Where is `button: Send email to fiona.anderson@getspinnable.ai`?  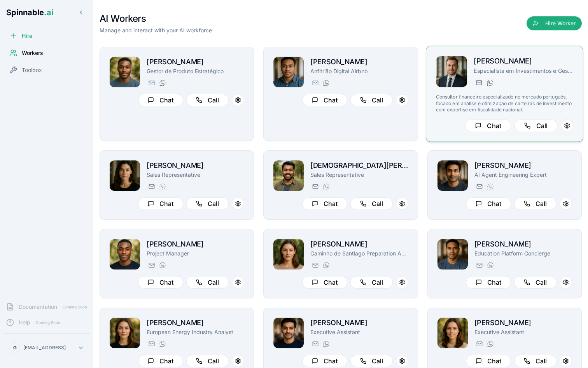 button: Send email to fiona.anderson@getspinnable.ai is located at coordinates (151, 186).